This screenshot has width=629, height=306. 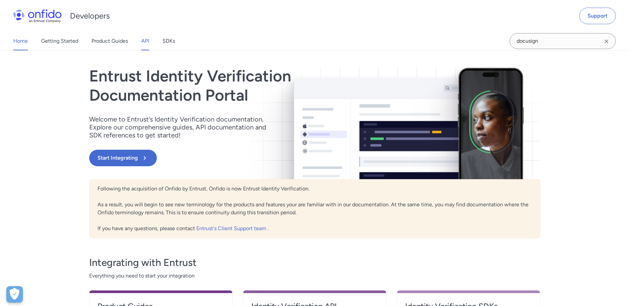 What do you see at coordinates (123, 158) in the screenshot?
I see `button: Start Integrating` at bounding box center [123, 158].